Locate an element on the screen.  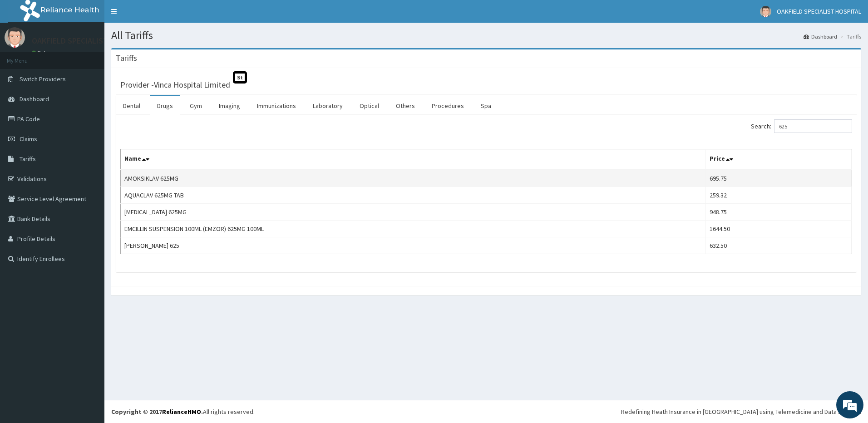
a: RelianceHMO is located at coordinates (181, 412).